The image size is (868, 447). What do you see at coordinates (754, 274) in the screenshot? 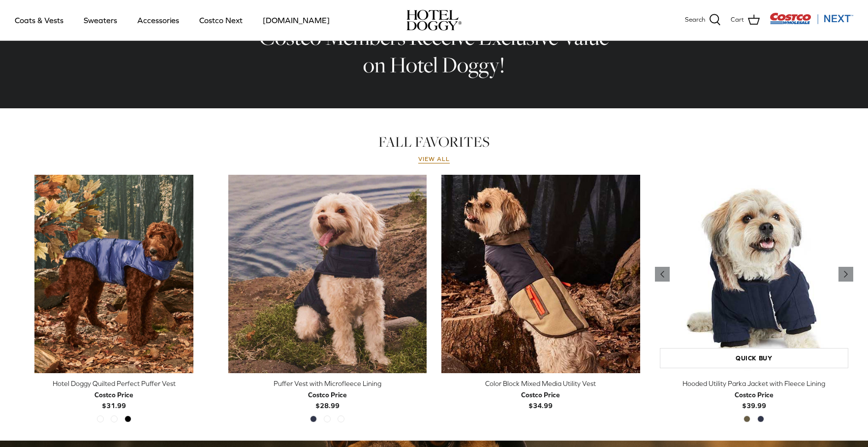
I see `a: Hooded Utility Parka Jacket with Fleece Lining` at bounding box center [754, 274].